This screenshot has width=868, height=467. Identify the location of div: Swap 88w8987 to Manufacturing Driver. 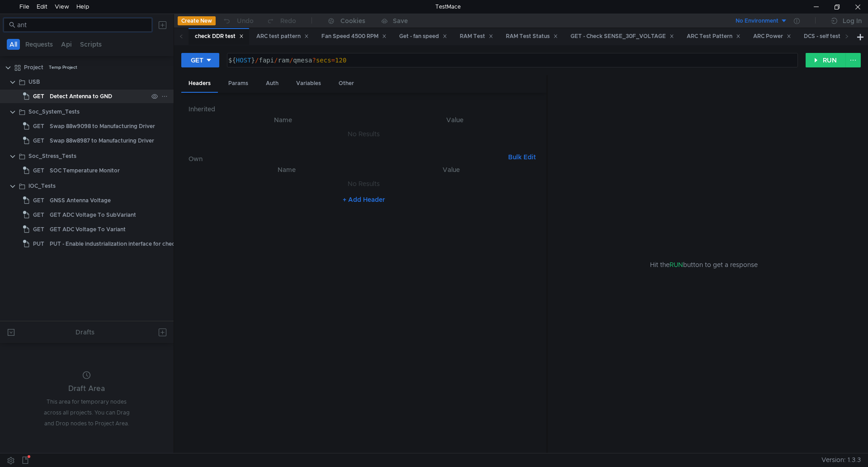
(102, 141).